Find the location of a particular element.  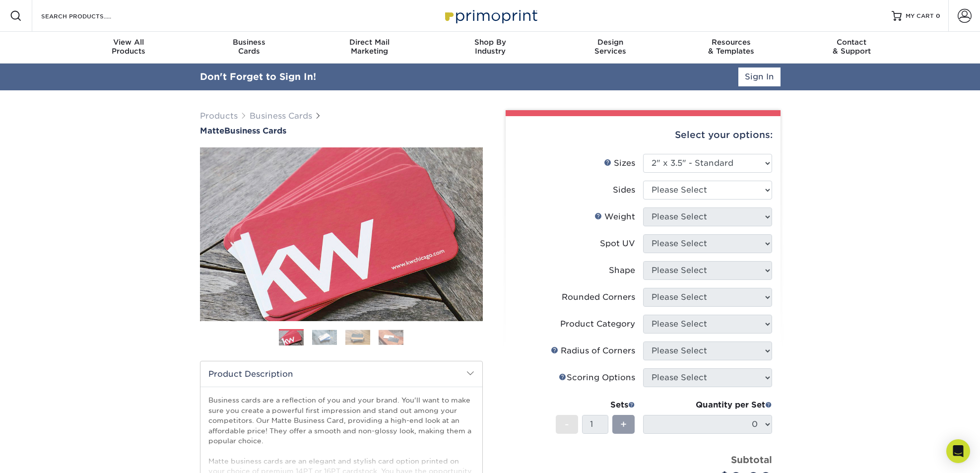

span: Shop By is located at coordinates (490, 42).